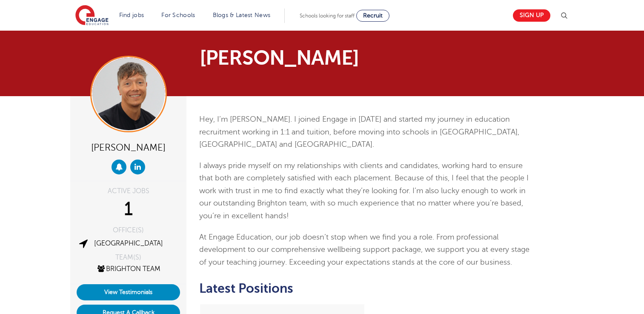 This screenshot has height=314, width=644. Describe the element at coordinates (128, 191) in the screenshot. I see `div: ACTIVE JOBS` at that location.